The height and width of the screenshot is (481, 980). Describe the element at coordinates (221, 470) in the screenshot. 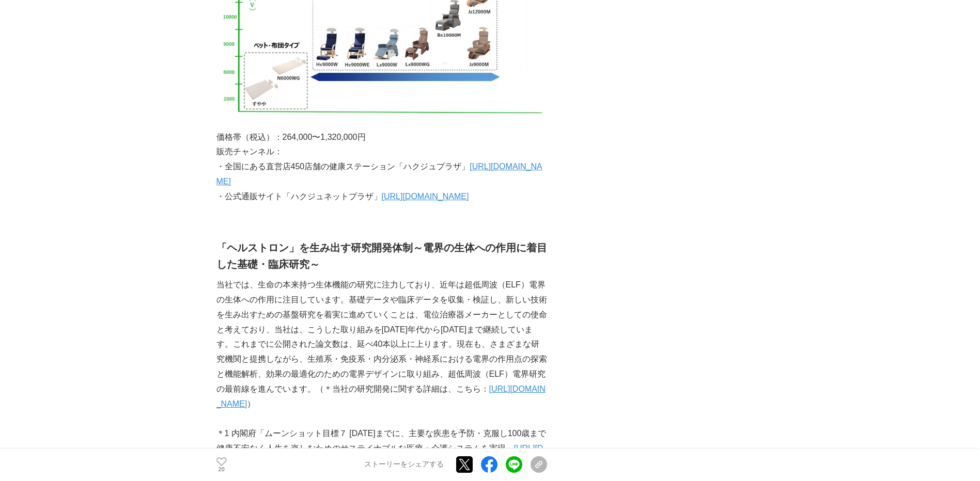

I see `p: 20` at that location.